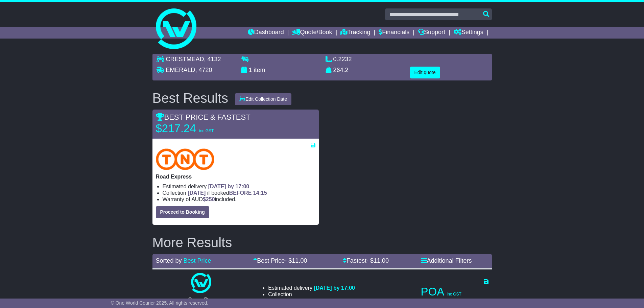  What do you see at coordinates (341, 70) in the screenshot?
I see `span: 264.2` at bounding box center [341, 70].